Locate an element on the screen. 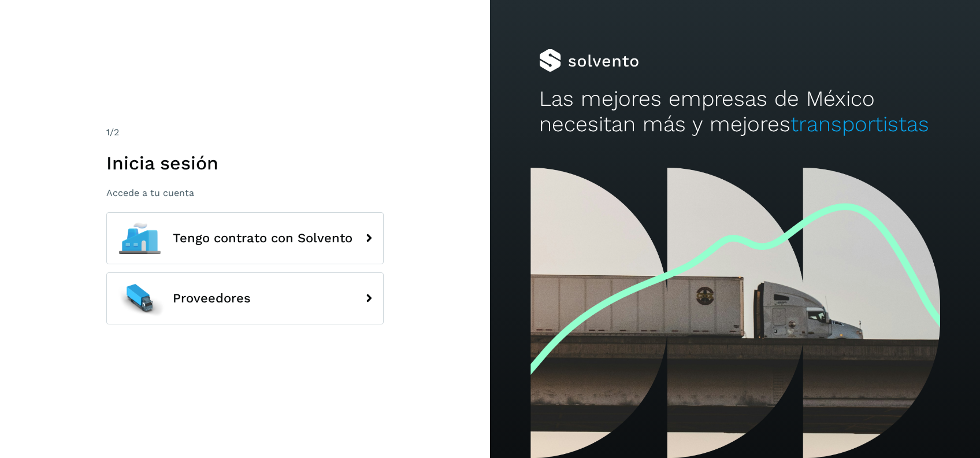 This screenshot has height=458, width=980. h1: Inicia sesión is located at coordinates (245, 163).